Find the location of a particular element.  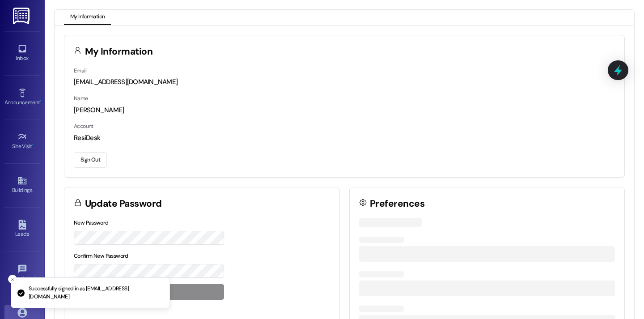

img: ResiDesk Logo is located at coordinates (22, 16).